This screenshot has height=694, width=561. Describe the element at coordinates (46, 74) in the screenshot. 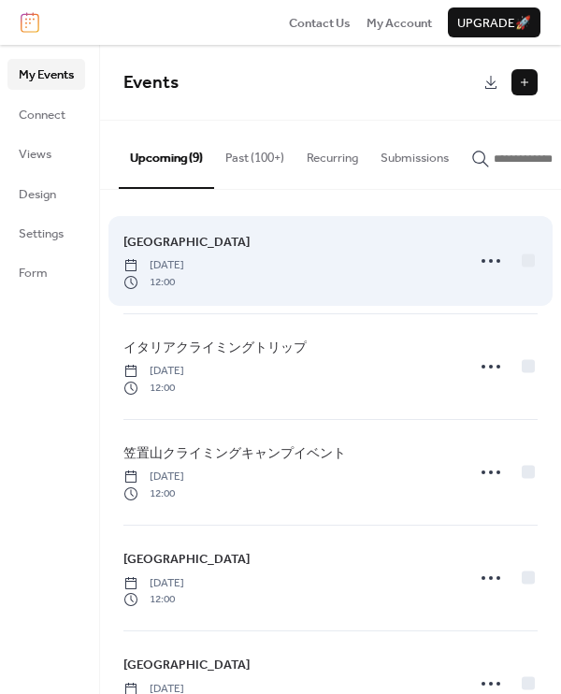

I see `a: My Events` at that location.